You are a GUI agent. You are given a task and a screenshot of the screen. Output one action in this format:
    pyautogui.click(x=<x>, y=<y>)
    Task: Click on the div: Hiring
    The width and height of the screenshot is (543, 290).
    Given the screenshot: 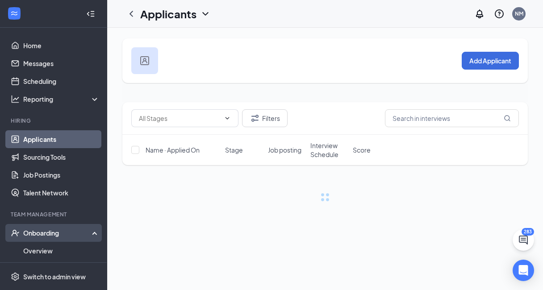 What is the action you would take?
    pyautogui.click(x=54, y=121)
    